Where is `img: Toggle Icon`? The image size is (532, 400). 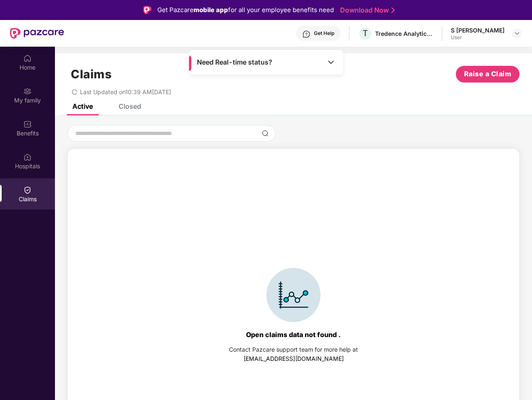
img: Toggle Icon is located at coordinates (331, 62).